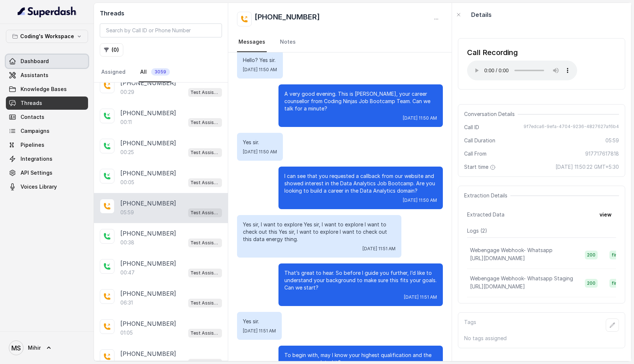 The height and width of the screenshot is (364, 634). What do you see at coordinates (111, 50) in the screenshot?
I see `button: (0)` at bounding box center [111, 50].